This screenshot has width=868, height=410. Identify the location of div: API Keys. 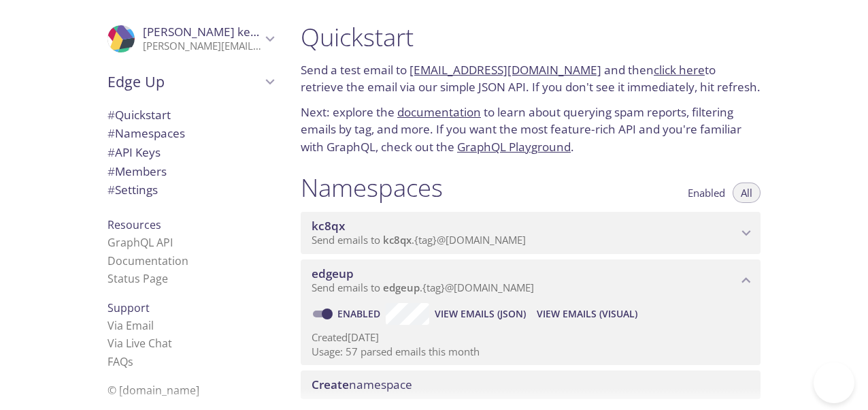
(190, 153).